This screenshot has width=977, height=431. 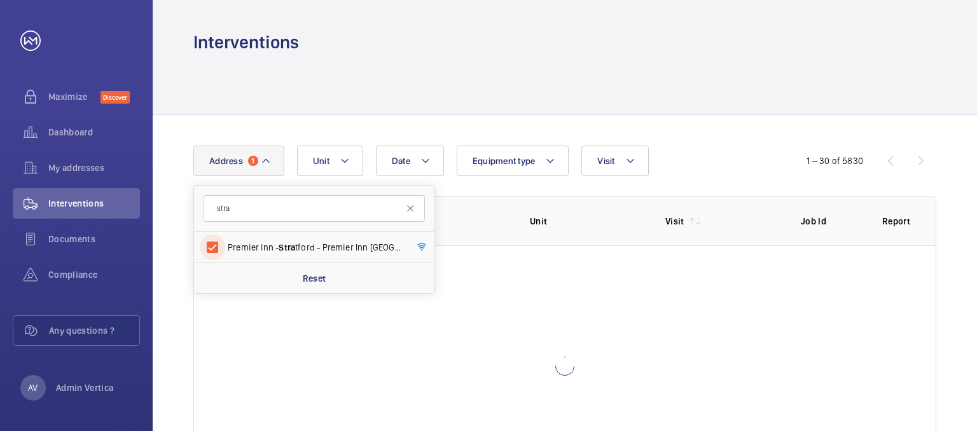 What do you see at coordinates (896, 221) in the screenshot?
I see `p: Report` at bounding box center [896, 221].